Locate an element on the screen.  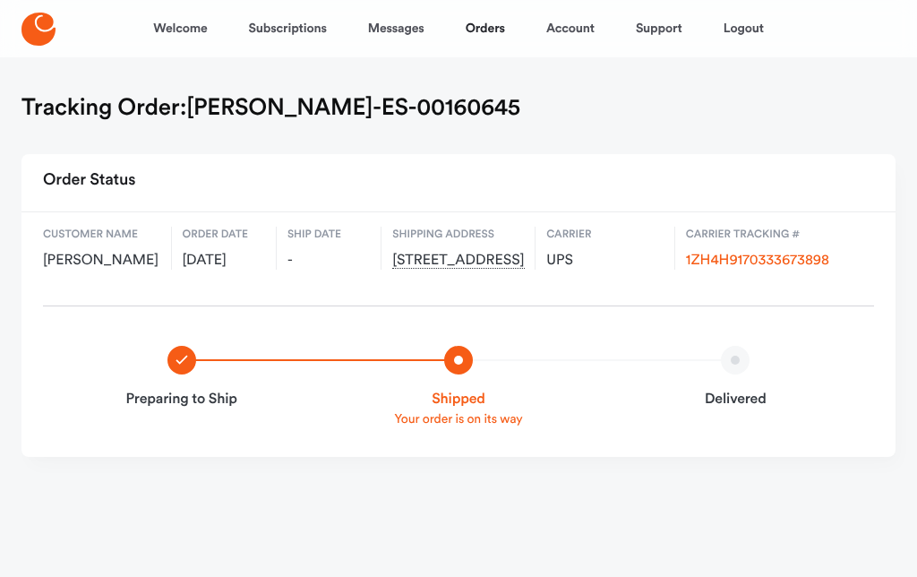
a: Welcome is located at coordinates (180, 29).